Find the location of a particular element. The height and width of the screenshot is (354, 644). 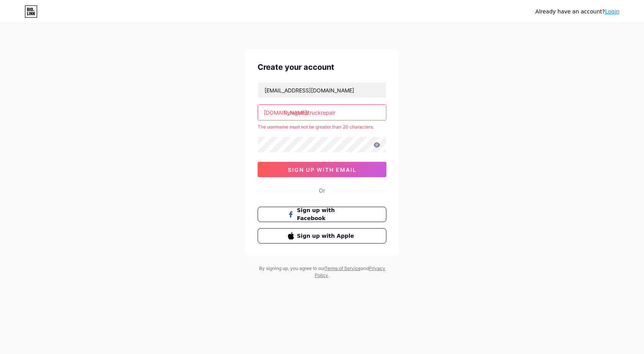

div: The username must not be greater than 20 characters. is located at coordinates (322, 127).